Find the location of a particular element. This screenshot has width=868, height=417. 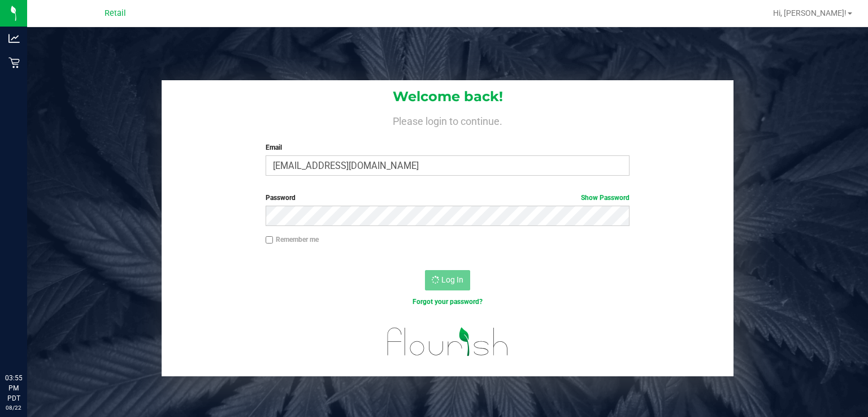

p: 08/22 is located at coordinates (13, 407).